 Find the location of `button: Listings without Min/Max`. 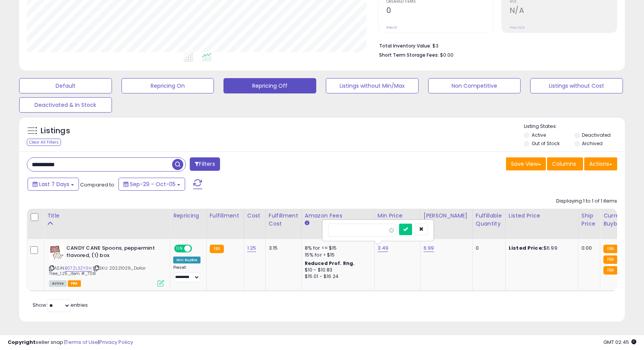

button: Listings without Min/Max is located at coordinates (372, 86).